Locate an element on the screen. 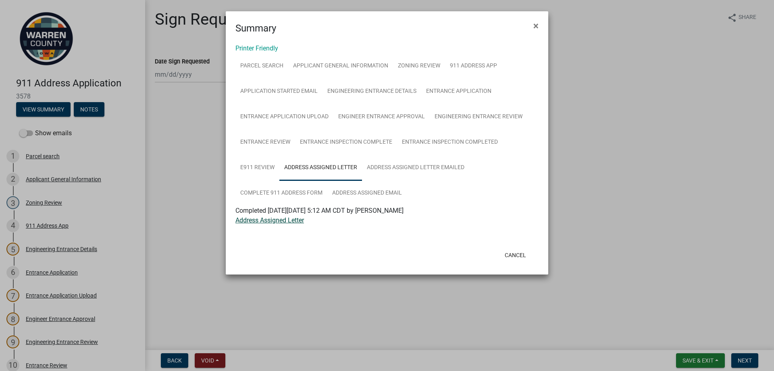  a: E911 Review is located at coordinates (257, 168).